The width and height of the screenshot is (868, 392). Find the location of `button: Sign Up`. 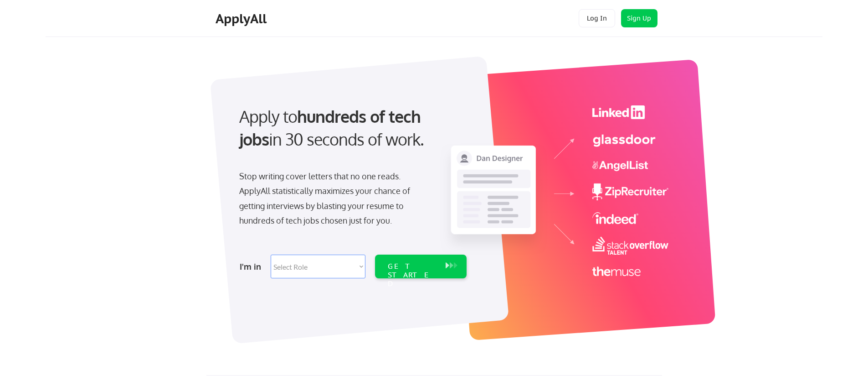

button: Sign Up is located at coordinates (639, 18).